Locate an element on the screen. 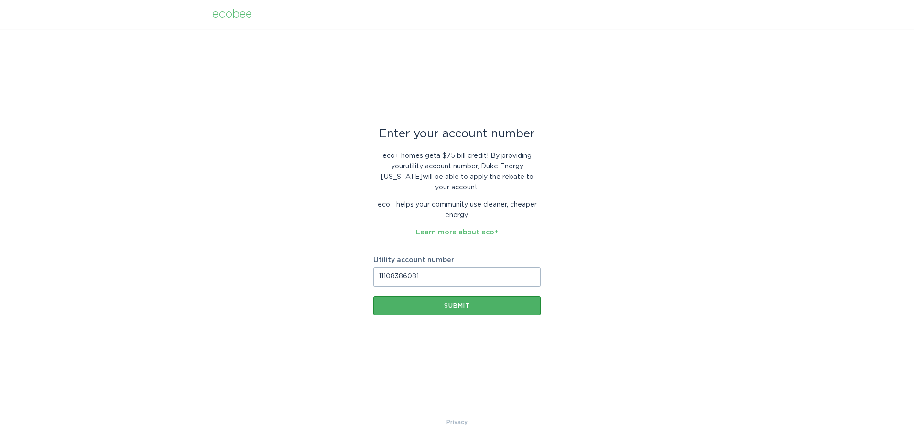  div: Submit is located at coordinates (457, 305).